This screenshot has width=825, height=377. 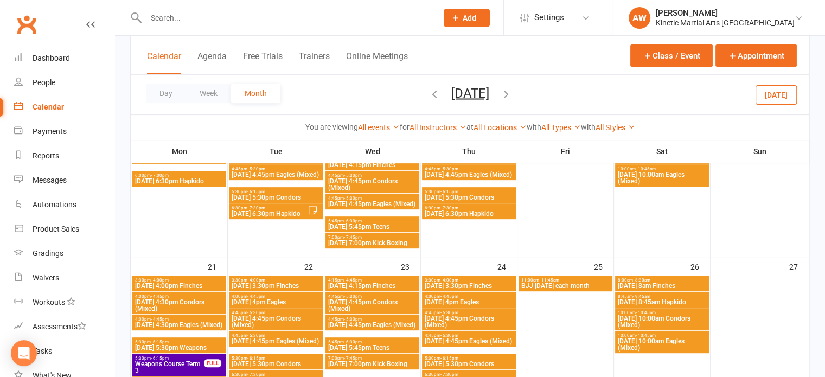 What do you see at coordinates (64, 229) in the screenshot?
I see `a: Product Sales` at bounding box center [64, 229].